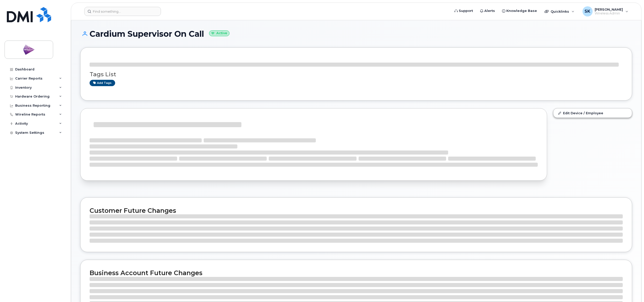  Describe the element at coordinates (356, 210) in the screenshot. I see `h2: Customer Future Changes` at that location.